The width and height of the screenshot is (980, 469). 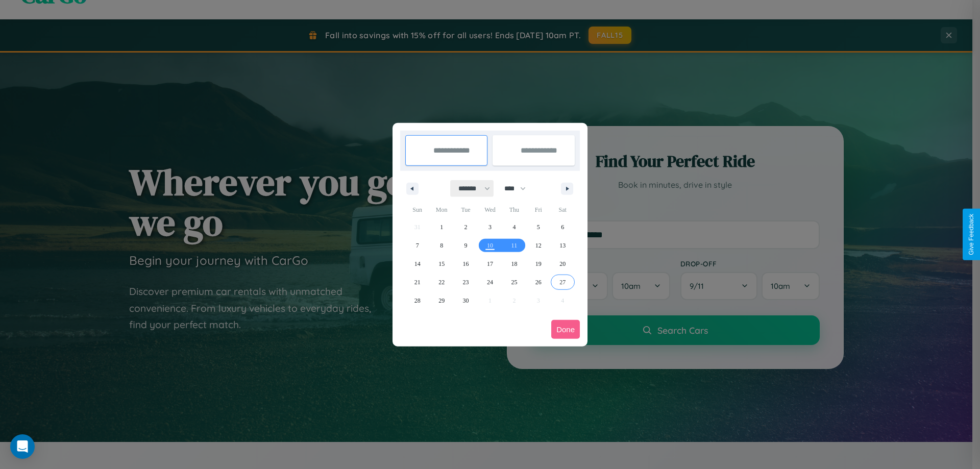 I want to click on button: 17, so click(x=490, y=264).